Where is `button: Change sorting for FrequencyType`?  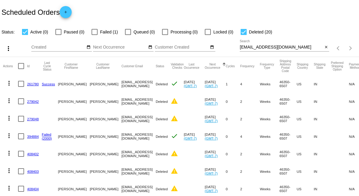
button: Change sorting for FrequencyType is located at coordinates (267, 66).